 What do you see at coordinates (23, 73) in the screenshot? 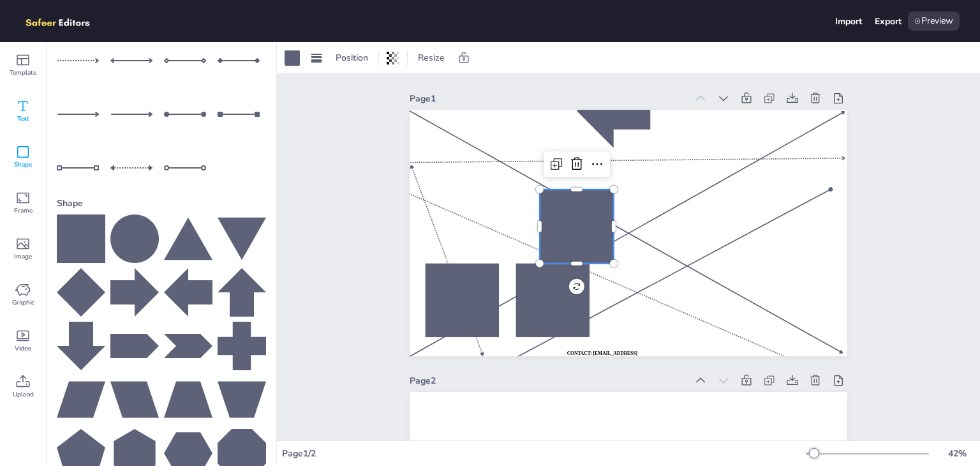
I see `span: Template` at bounding box center [23, 73].